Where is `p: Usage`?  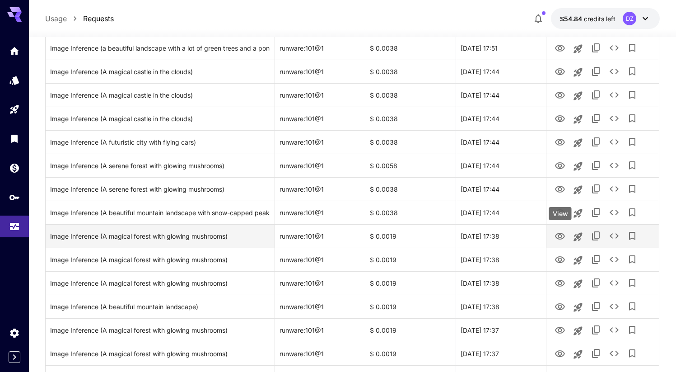
p: Usage is located at coordinates (56, 19).